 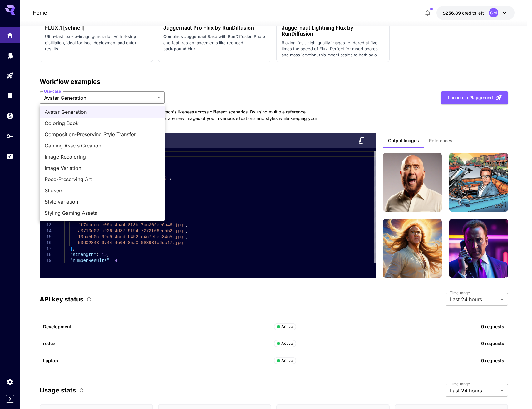 I want to click on span: Pose-Preserving Art, so click(x=102, y=179).